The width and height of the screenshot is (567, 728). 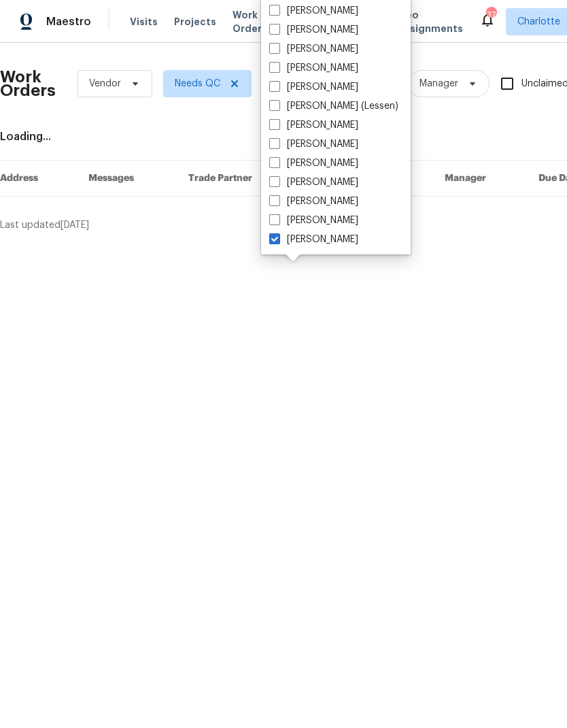 What do you see at coordinates (241, 178) in the screenshot?
I see `th: Trade Partner` at bounding box center [241, 178].